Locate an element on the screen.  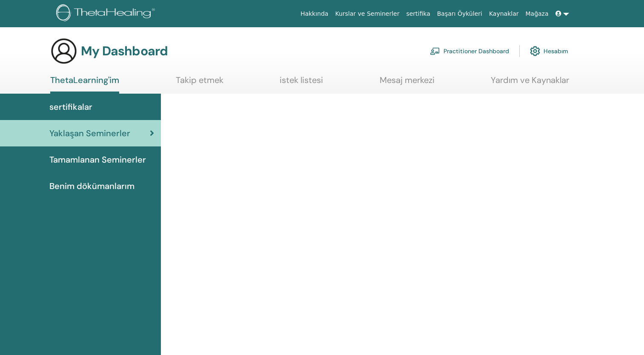
a: Kurslar ve Seminerler is located at coordinates (367, 14).